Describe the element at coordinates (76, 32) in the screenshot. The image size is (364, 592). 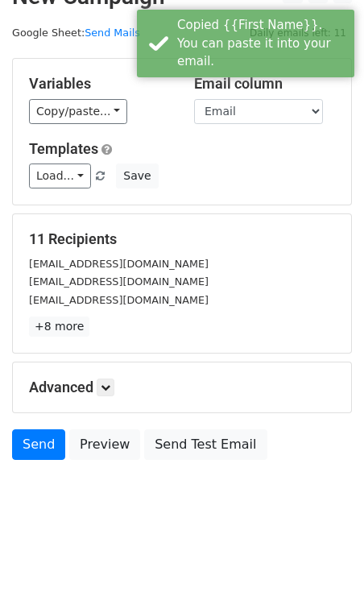
I see `small: Google Sheet:` at that location.